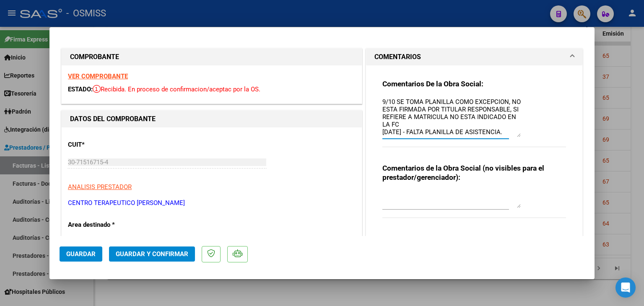 Image resolution: width=644 pixels, height=306 pixels. What do you see at coordinates (177, 89) in the screenshot?
I see `span: Recibida. En proceso de confirmacion/aceptac por la OS.` at bounding box center [177, 89].